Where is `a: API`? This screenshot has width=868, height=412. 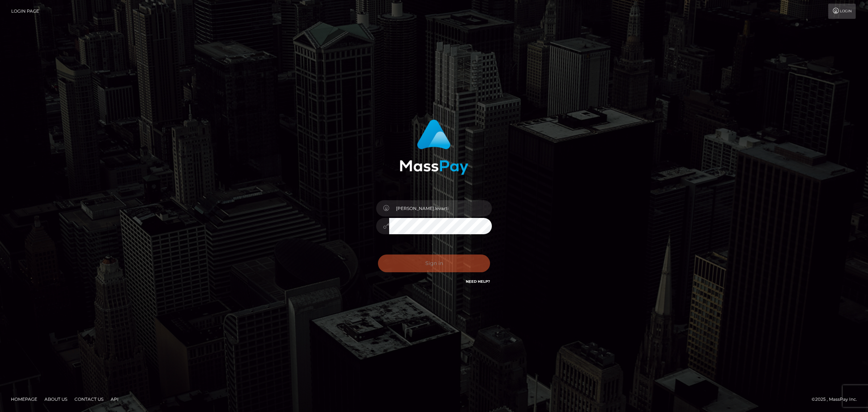
a: API is located at coordinates (115, 399).